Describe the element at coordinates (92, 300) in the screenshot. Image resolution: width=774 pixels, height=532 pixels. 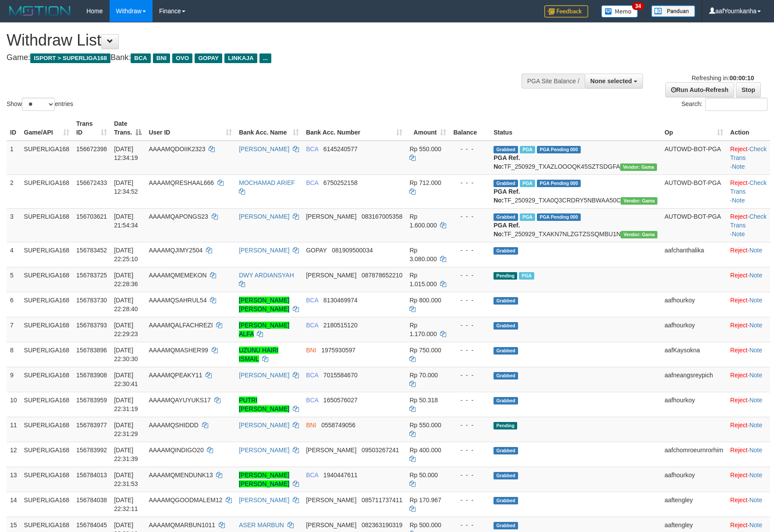
I see `span: 156783730` at that location.